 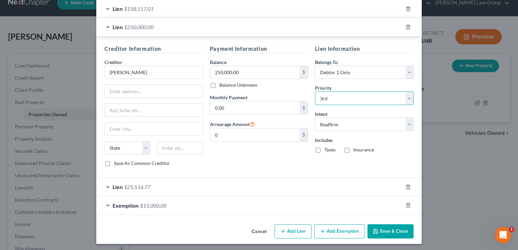 What do you see at coordinates (259, 232) in the screenshot?
I see `button: Cancel` at bounding box center [259, 232].